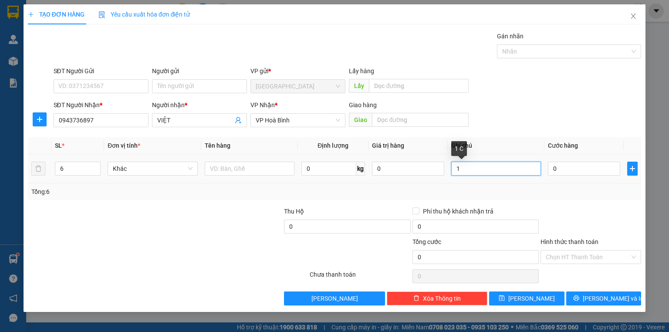  I want to click on span: VP Nhận, so click(262, 105).